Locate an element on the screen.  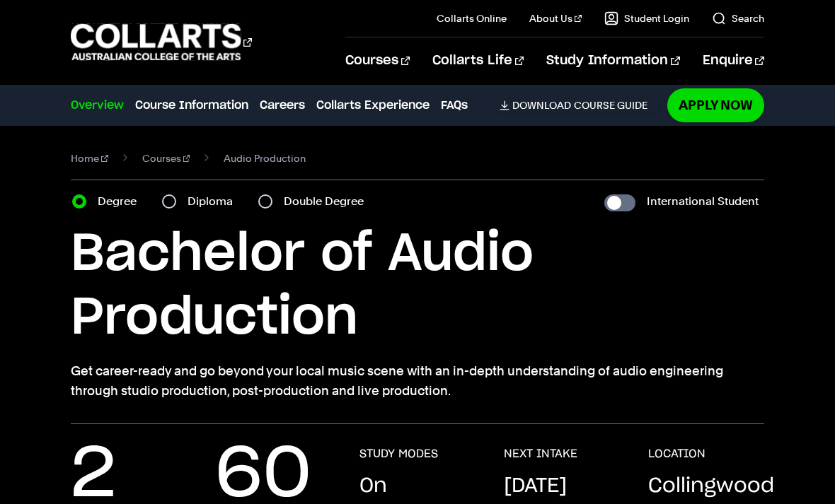
label: Double Degree is located at coordinates (328, 201).